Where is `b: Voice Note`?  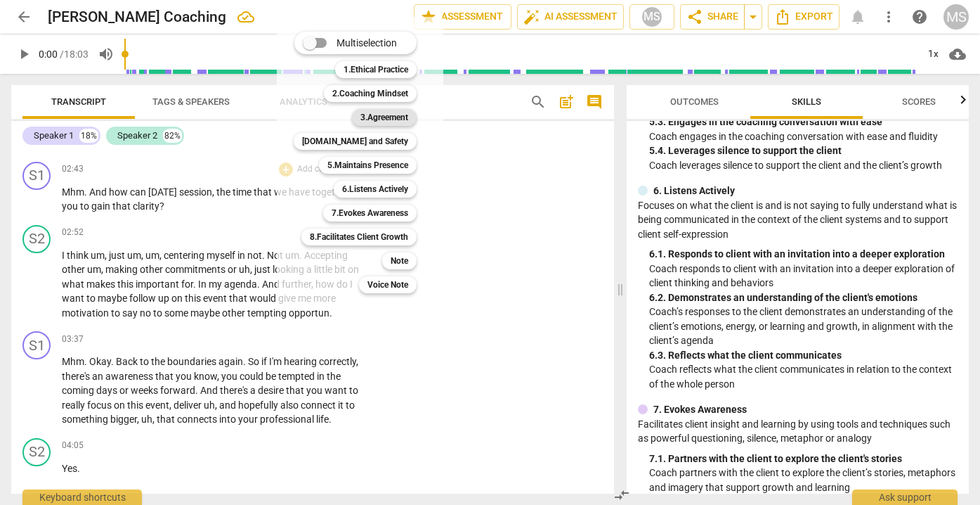 b: Voice Note is located at coordinates (388, 285).